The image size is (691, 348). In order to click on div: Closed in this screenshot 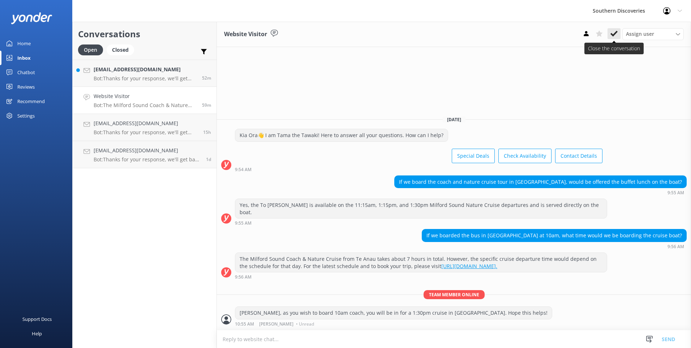, I will do `click(120, 50)`.